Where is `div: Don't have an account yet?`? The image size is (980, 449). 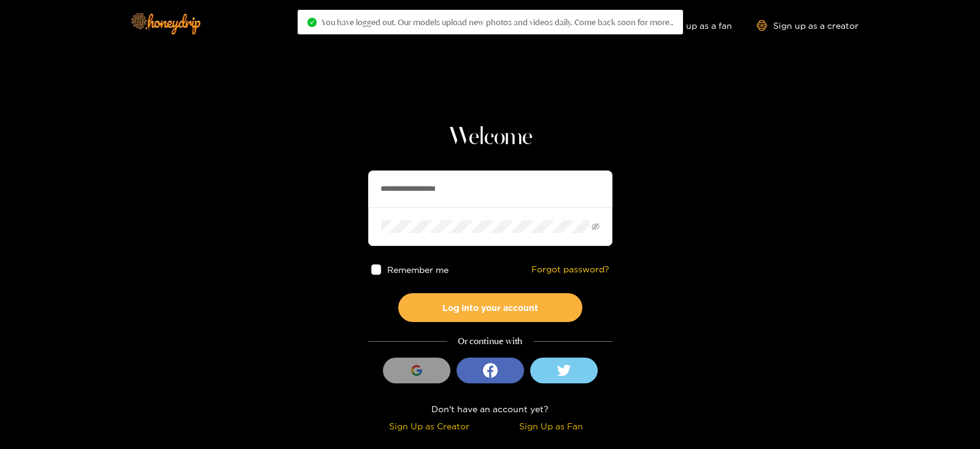 div: Don't have an account yet? is located at coordinates (490, 408).